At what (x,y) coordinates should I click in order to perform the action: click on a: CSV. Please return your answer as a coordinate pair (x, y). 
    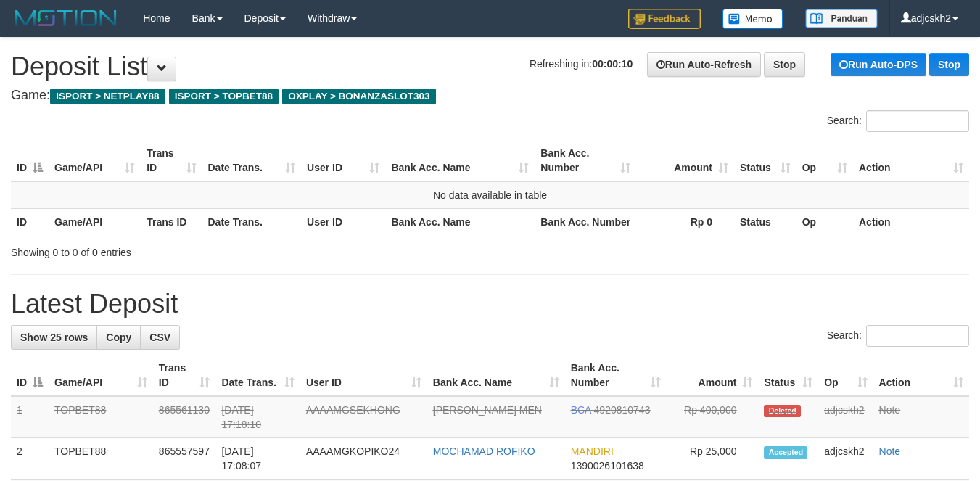
    Looking at the image, I should click on (160, 337).